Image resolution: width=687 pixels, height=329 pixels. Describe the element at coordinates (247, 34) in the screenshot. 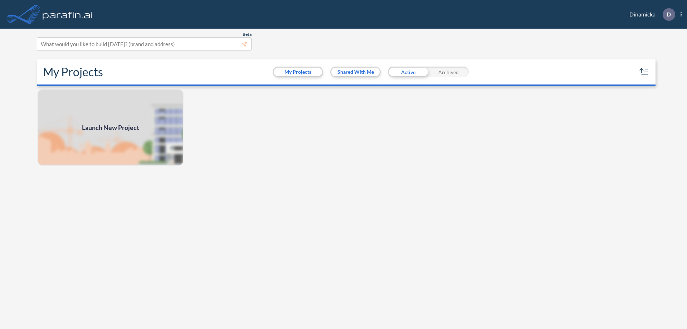

I see `span: Beta` at that location.